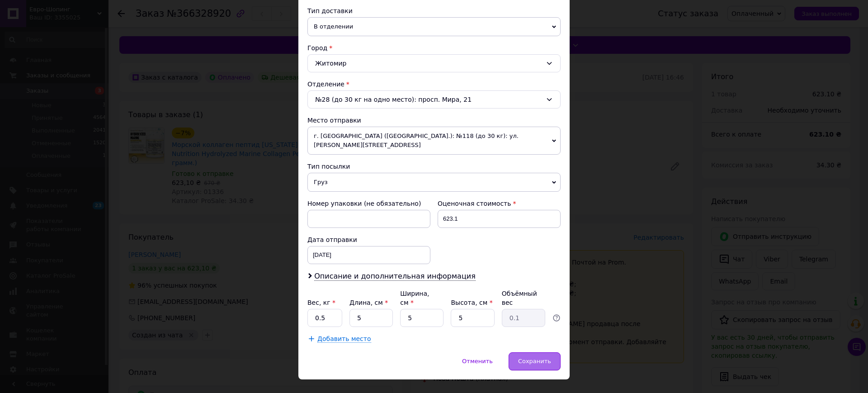 This screenshot has height=393, width=868. Describe the element at coordinates (434, 64) in the screenshot. I see `div: Житомир` at that location.